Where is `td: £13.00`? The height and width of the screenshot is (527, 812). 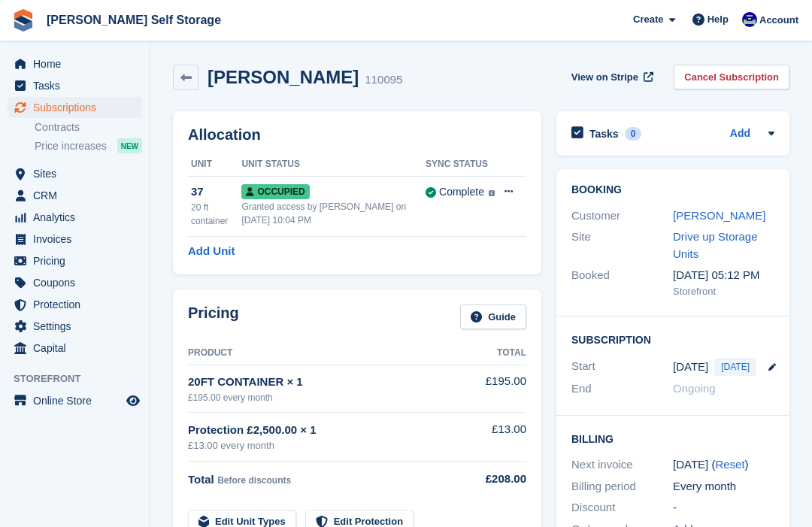 td: £13.00 is located at coordinates (500, 437).